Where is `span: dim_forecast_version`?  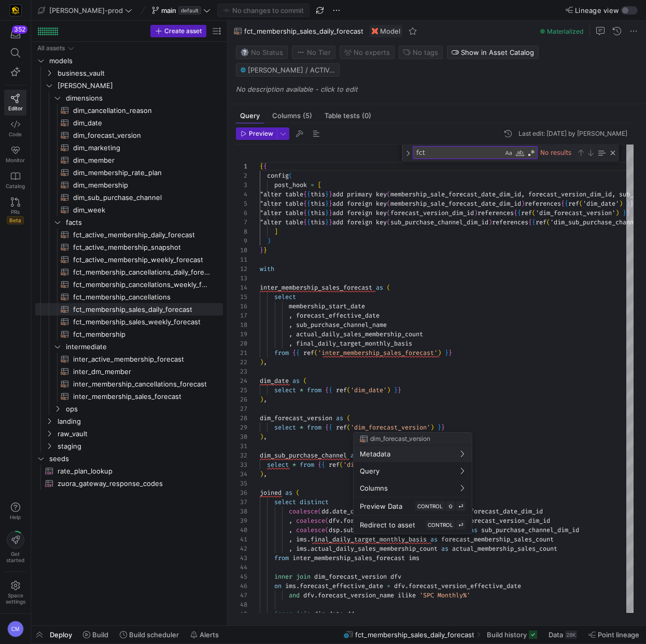
span: dim_forecast_version is located at coordinates (401, 439).